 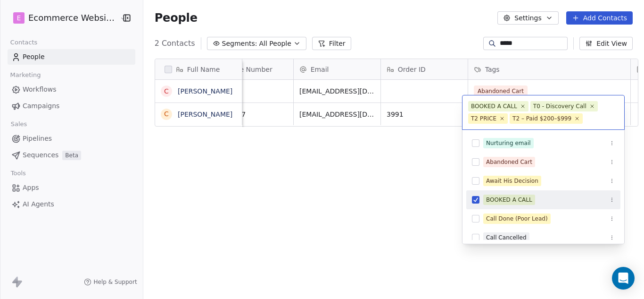 I want to click on div: Abandoned Cart, so click(x=509, y=162).